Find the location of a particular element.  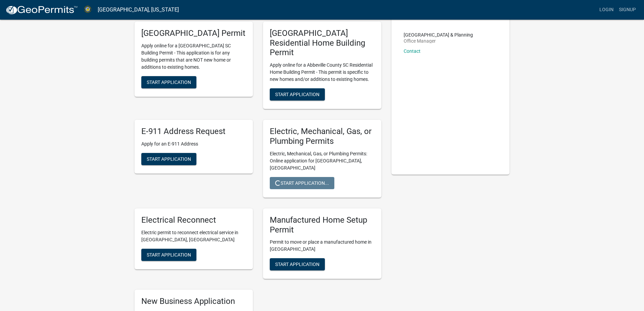

h5: New Business Application is located at coordinates (194, 301).